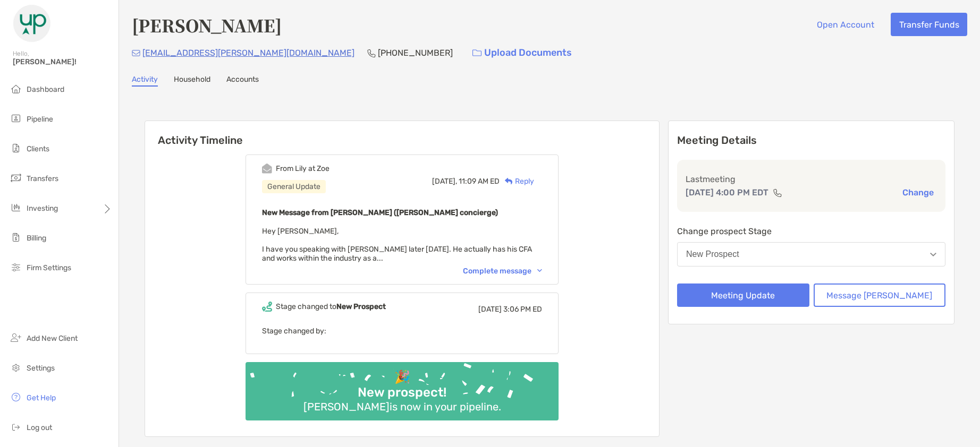 The height and width of the screenshot is (447, 980). What do you see at coordinates (16, 267) in the screenshot?
I see `img: firm-settings icon` at bounding box center [16, 267].